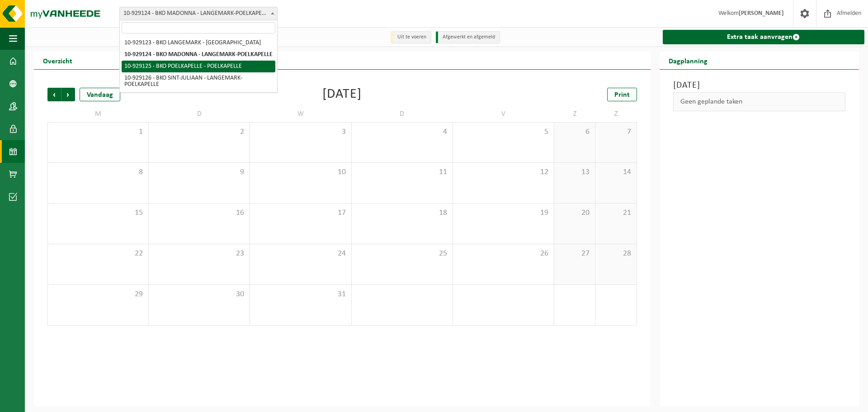 This screenshot has height=412, width=868. What do you see at coordinates (57, 60) in the screenshot?
I see `h2: Overzicht` at bounding box center [57, 60].